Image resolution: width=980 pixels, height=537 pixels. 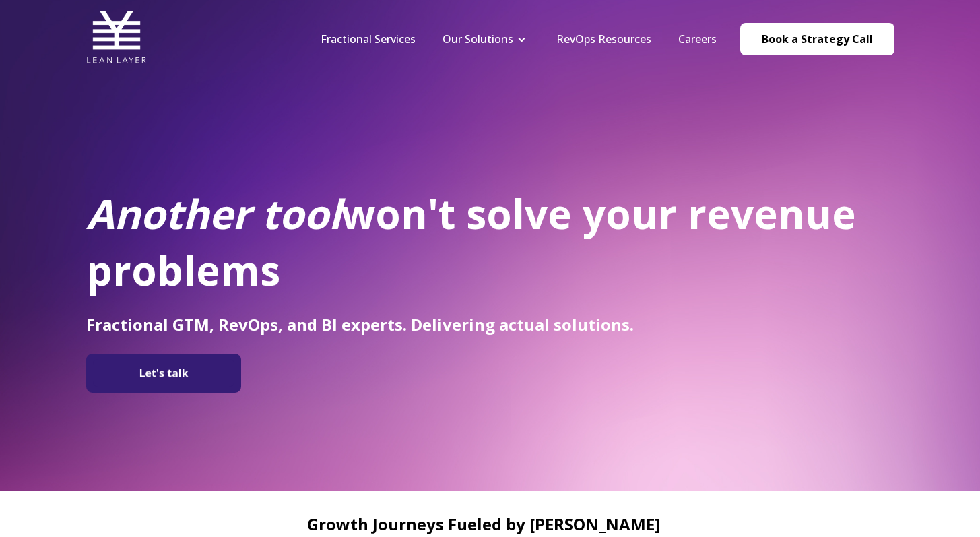 I want to click on span: won't solve your revenue problems, so click(x=471, y=242).